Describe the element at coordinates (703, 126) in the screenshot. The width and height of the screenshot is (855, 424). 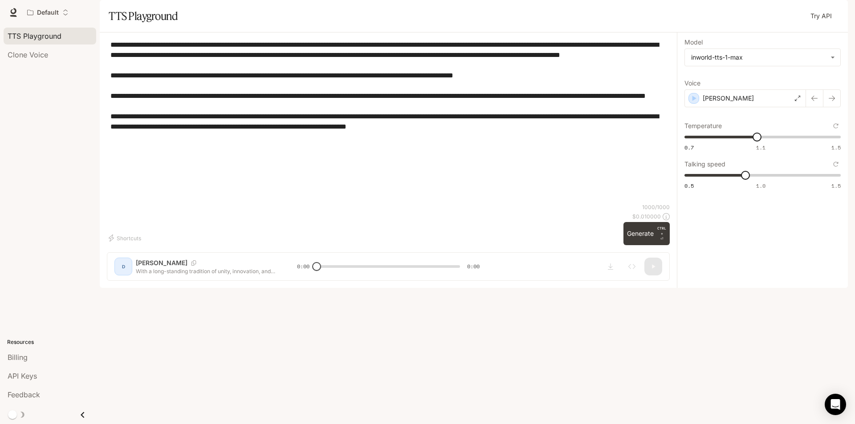
I see `p: Temperature` at that location.